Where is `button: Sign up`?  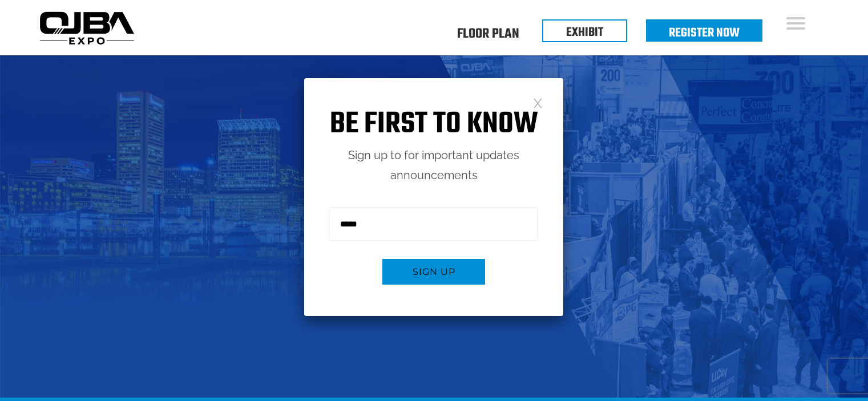 button: Sign up is located at coordinates (434, 271).